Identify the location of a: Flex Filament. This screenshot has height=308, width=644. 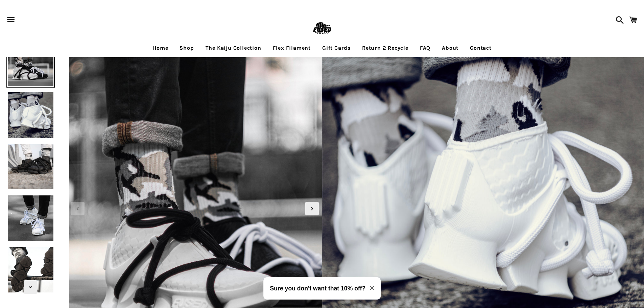
(292, 48).